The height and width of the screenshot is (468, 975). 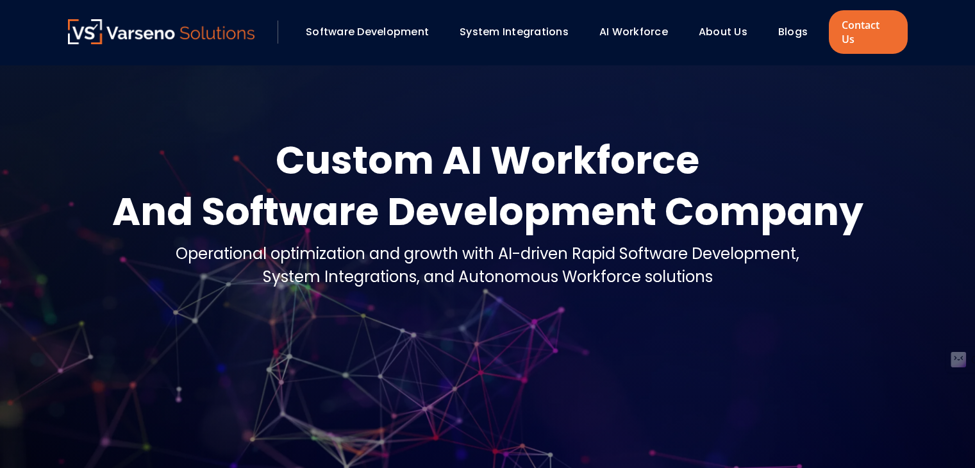 What do you see at coordinates (799, 32) in the screenshot?
I see `div: Blogs` at bounding box center [799, 32].